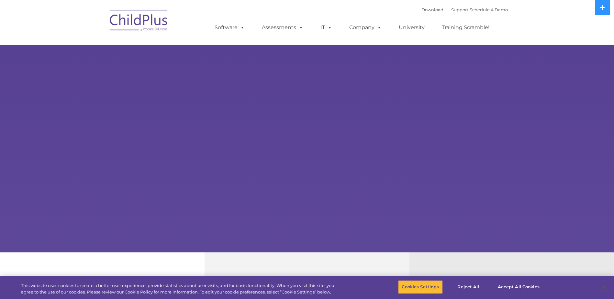  I want to click on a: Download, so click(433, 10).